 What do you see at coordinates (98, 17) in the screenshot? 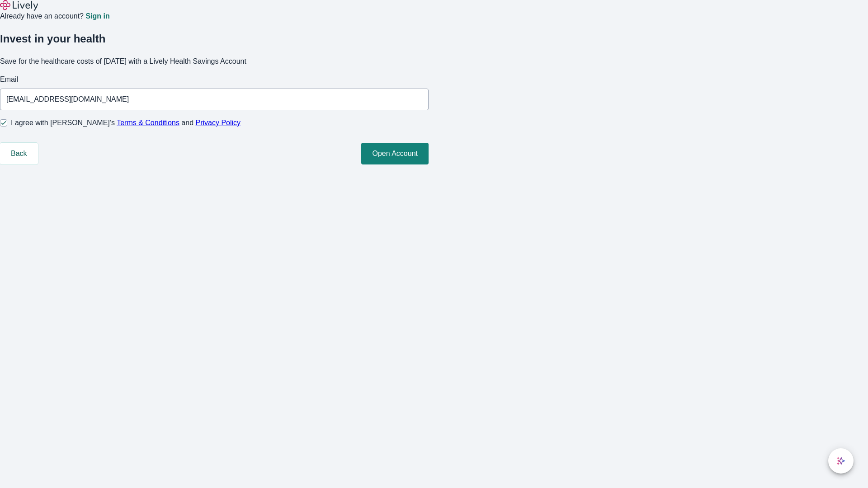
I see `a: Sign in` at bounding box center [98, 17].